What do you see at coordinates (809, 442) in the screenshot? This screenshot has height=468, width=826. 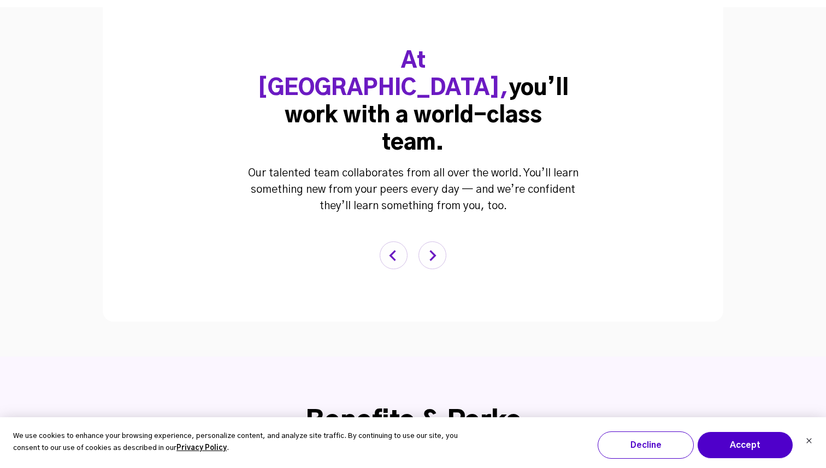 I see `button: Dismiss cookie banner` at bounding box center [809, 442].